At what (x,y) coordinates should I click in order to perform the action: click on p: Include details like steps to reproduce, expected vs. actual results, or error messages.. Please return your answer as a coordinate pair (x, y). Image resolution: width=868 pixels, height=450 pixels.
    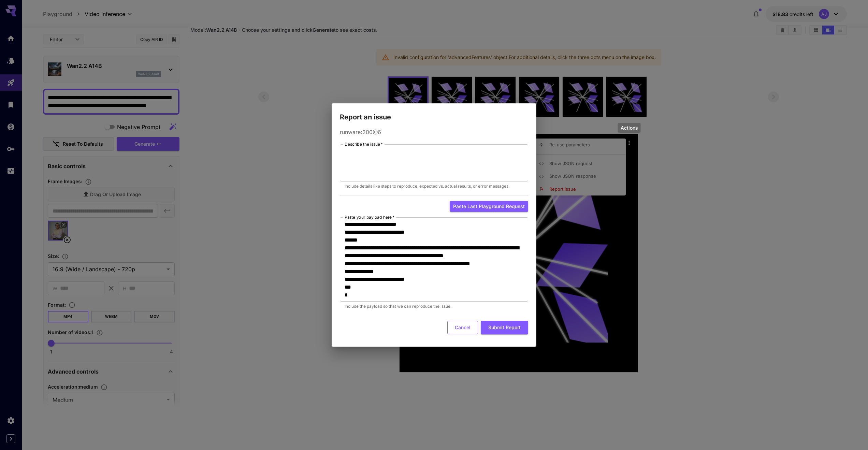
    Looking at the image, I should click on (434, 186).